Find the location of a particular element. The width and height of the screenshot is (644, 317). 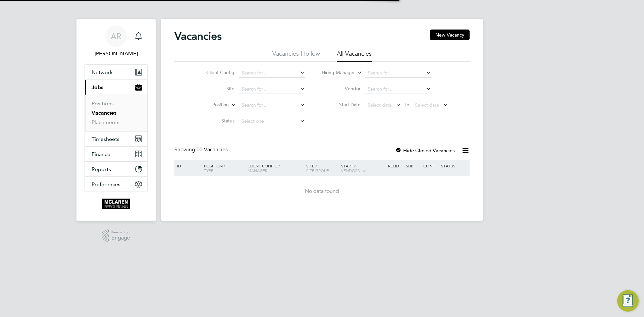

a: Vacancies is located at coordinates (104, 113).